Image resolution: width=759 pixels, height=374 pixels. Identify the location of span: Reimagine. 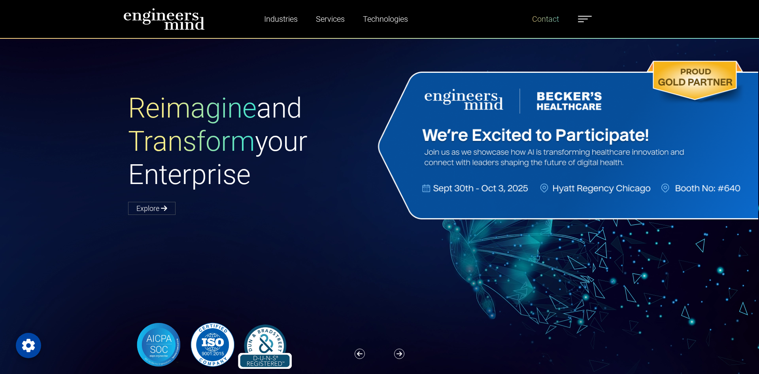
(192, 108).